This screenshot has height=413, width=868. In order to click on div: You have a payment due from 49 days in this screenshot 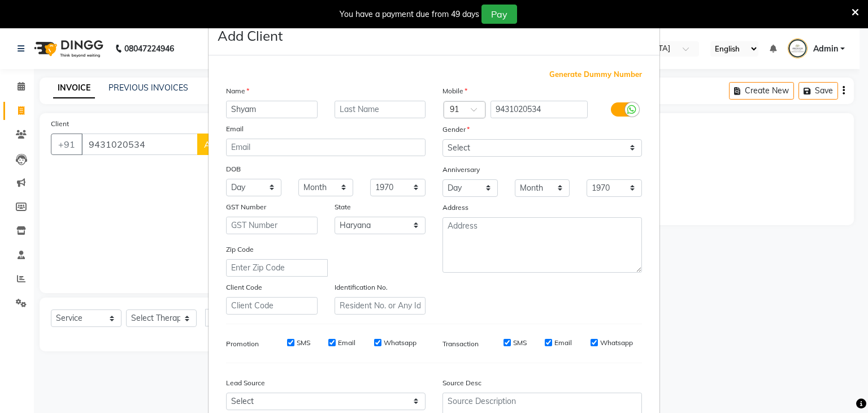, I will do `click(409, 14)`.